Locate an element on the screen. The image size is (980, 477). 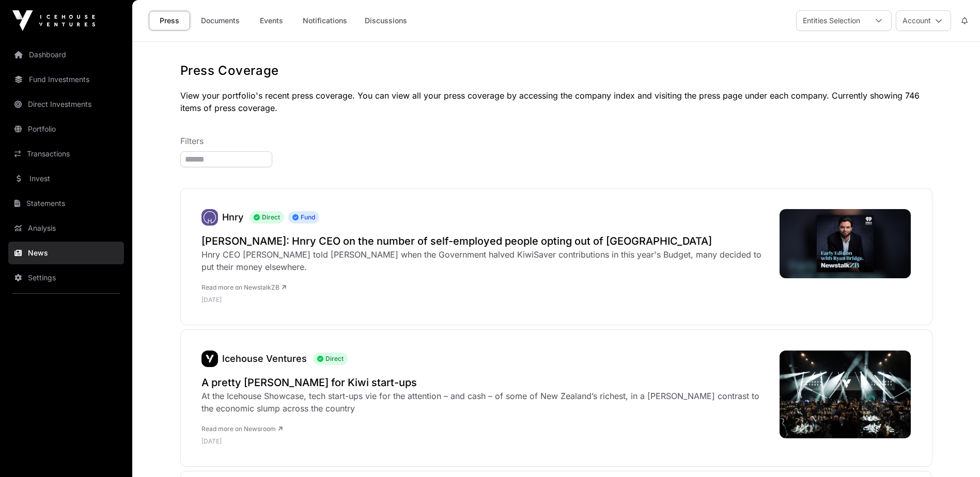
img: Hnry.svg is located at coordinates (210, 217).